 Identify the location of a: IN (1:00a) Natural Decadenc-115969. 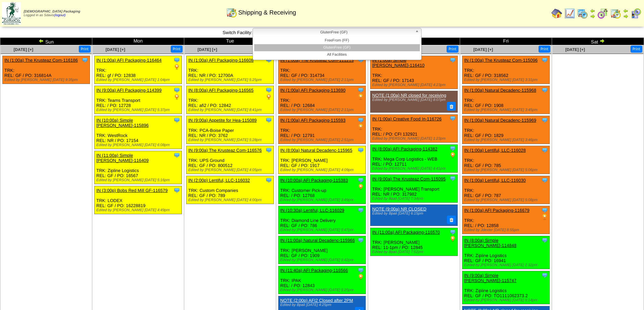
(499, 120).